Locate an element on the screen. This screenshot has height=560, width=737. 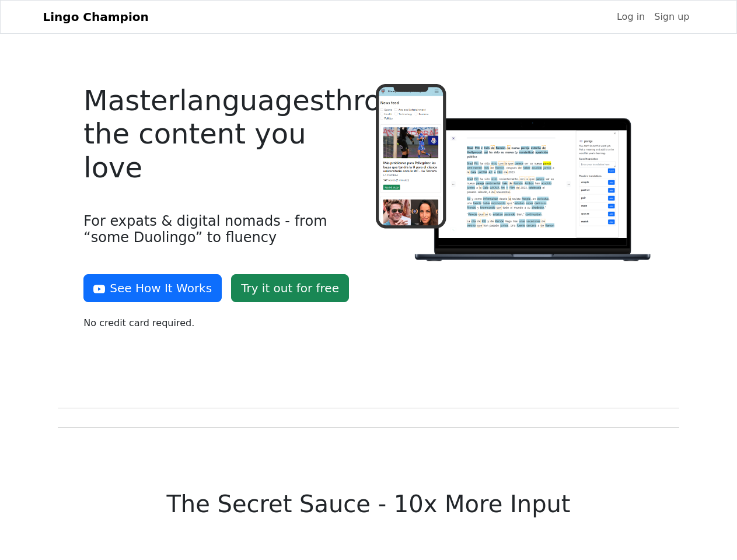
h4: Master languages through the content you love is located at coordinates (222, 134).